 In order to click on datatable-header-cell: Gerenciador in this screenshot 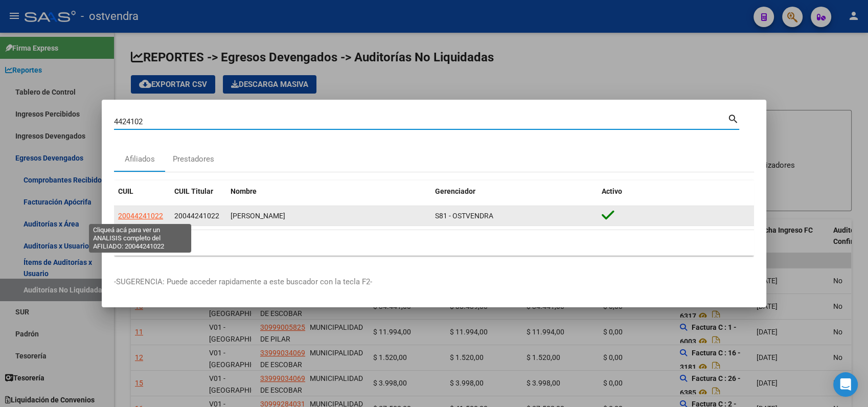, I will do `click(514, 191)`.